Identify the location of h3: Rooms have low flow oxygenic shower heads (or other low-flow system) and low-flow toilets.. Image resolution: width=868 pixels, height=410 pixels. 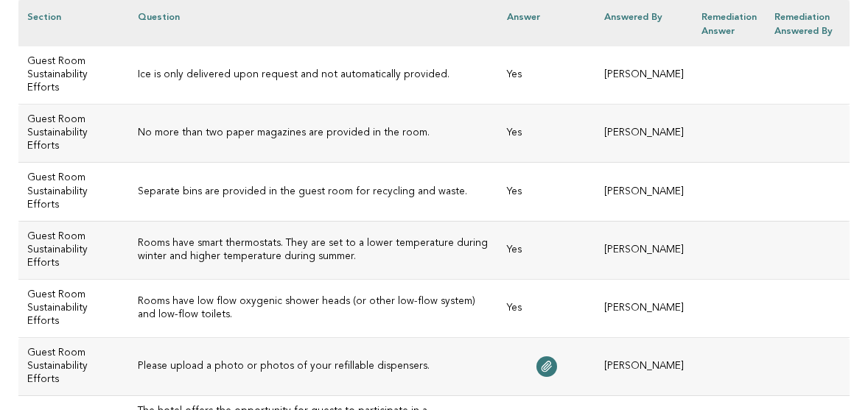
(313, 308).